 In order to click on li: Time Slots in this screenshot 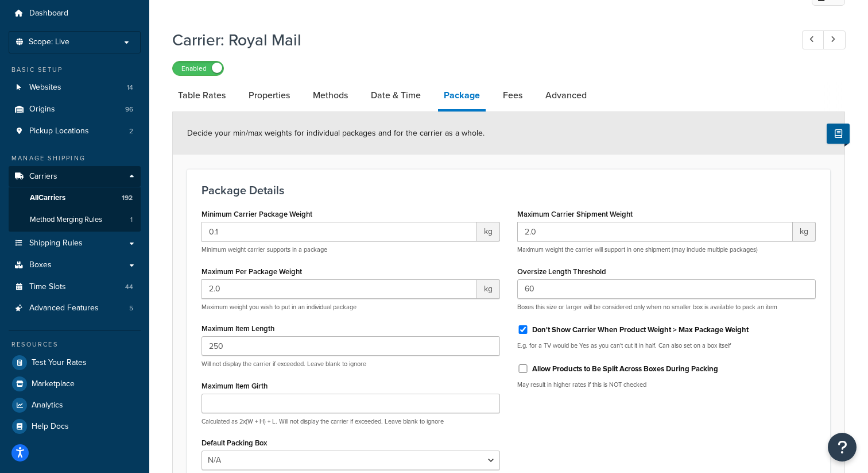, I will do `click(74, 286)`.